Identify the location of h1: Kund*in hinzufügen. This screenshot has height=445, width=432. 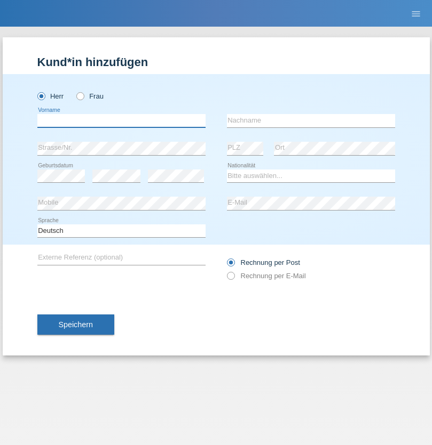
(216, 62).